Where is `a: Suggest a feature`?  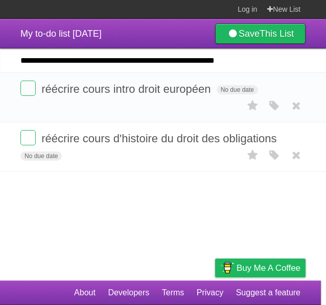
a: Suggest a feature is located at coordinates (268, 293).